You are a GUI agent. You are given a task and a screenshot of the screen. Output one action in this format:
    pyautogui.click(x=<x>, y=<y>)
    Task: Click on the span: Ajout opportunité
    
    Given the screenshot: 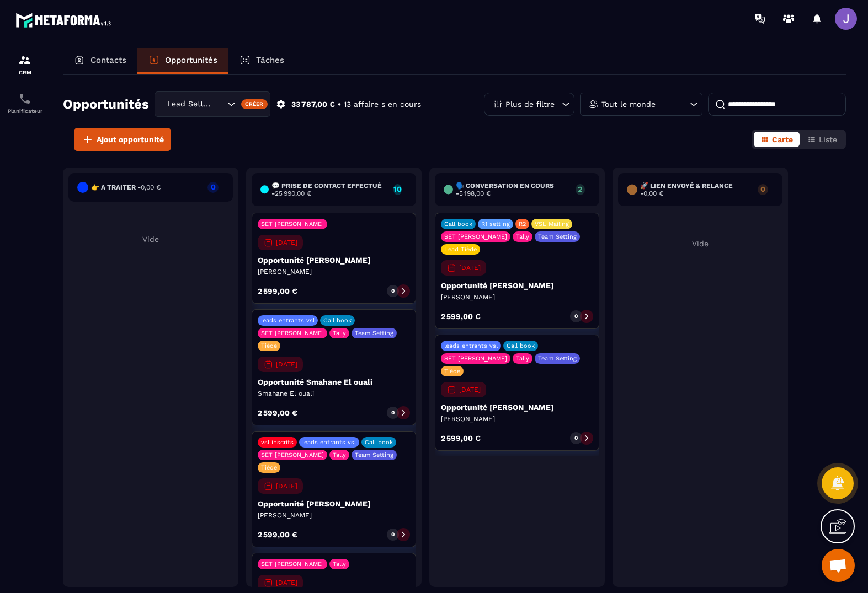 What is the action you would take?
    pyautogui.click(x=130, y=139)
    